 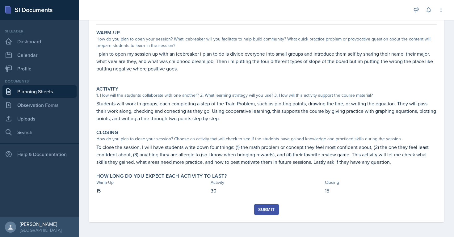 What do you see at coordinates (40, 55) in the screenshot?
I see `a: Calendar` at bounding box center [40, 55].